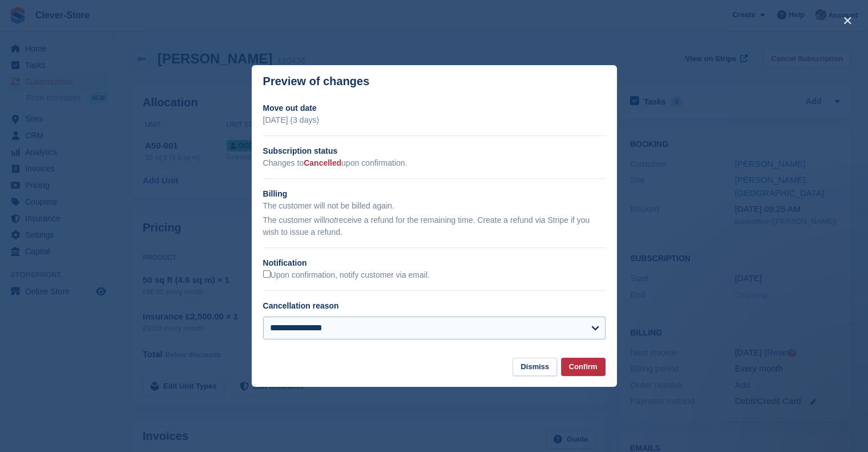 Image resolution: width=868 pixels, height=452 pixels. What do you see at coordinates (434, 206) in the screenshot?
I see `p: The customer will not be billed again.` at bounding box center [434, 206].